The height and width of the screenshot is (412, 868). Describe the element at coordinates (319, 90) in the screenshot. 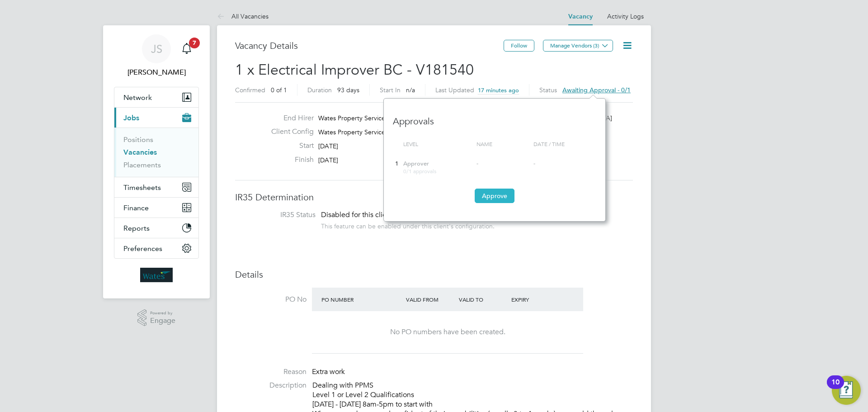

I see `label: Duration` at that location.